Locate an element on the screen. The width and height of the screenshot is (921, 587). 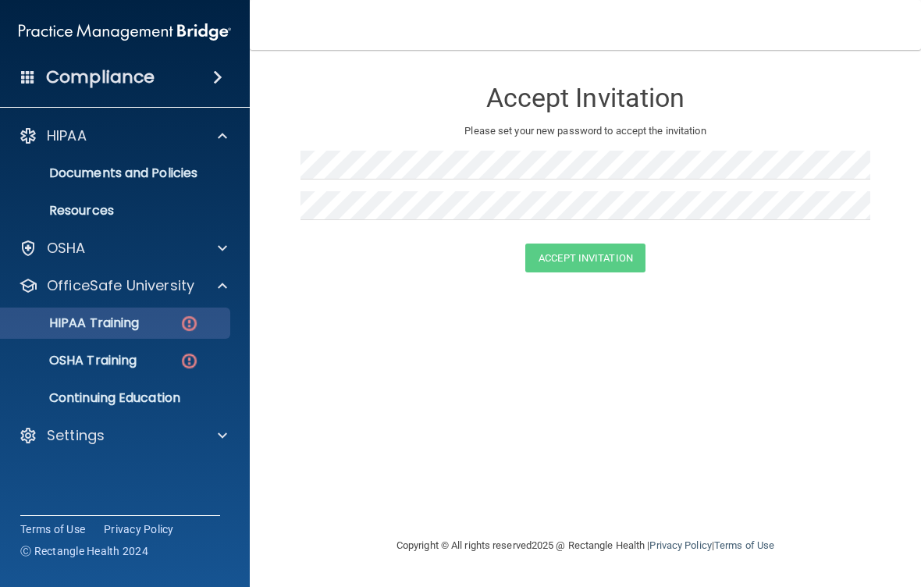
p: Documents and Policies is located at coordinates (116, 173).